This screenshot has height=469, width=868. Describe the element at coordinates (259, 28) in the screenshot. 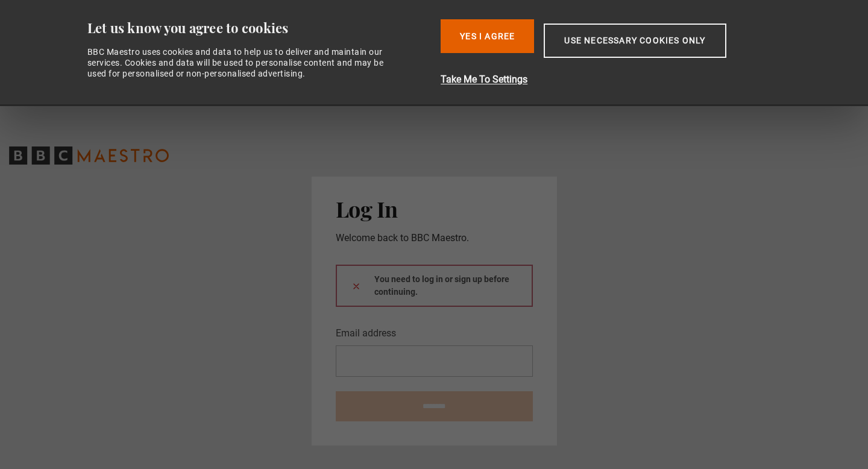

I see `div: Let us know you agree to cookies` at that location.